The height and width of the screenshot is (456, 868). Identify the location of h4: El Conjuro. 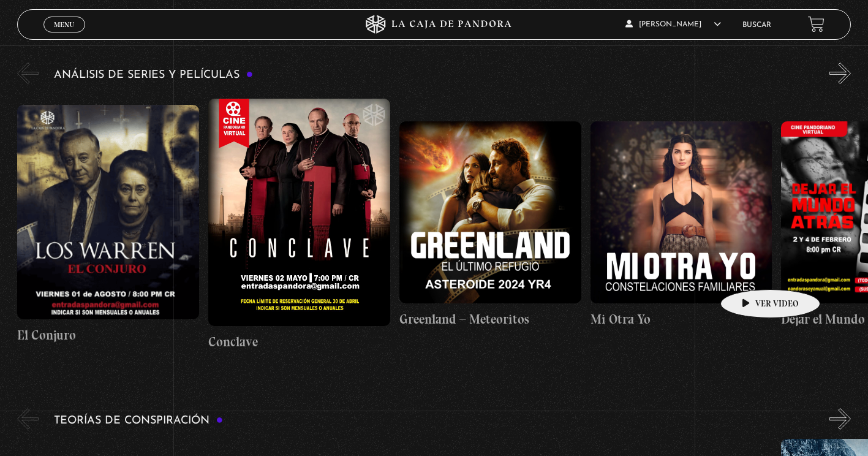
(108, 335).